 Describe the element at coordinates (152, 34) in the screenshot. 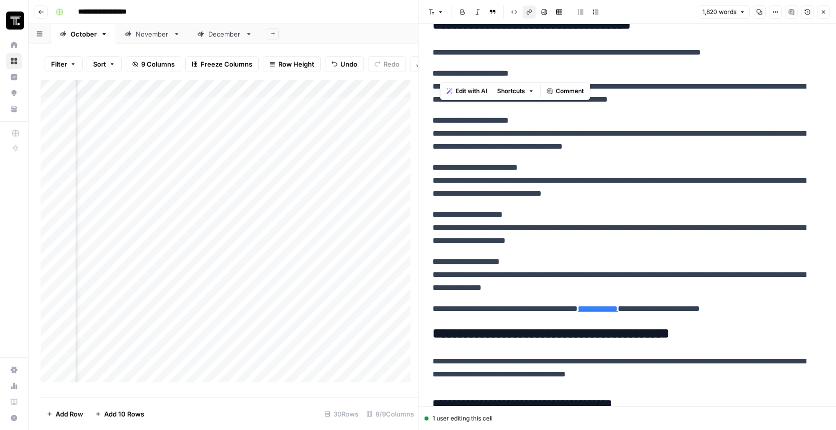

I see `a: November` at that location.